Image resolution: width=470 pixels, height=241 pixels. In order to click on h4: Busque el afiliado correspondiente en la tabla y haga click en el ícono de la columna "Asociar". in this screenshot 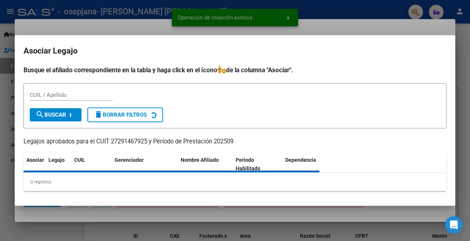, I will do `click(235, 70)`.